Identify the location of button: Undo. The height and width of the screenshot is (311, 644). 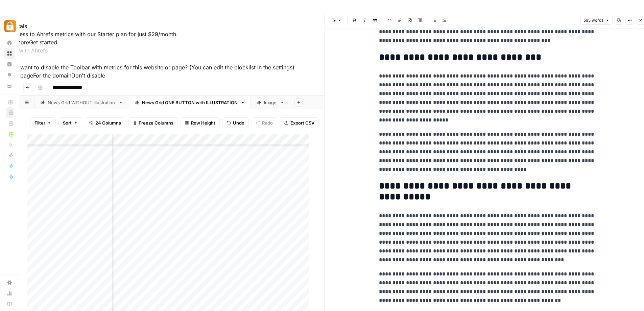
(235, 123).